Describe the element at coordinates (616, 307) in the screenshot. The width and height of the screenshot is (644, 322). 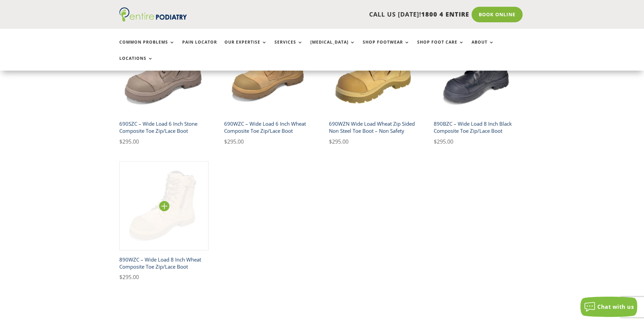
I see `span: Chat with us` at that location.